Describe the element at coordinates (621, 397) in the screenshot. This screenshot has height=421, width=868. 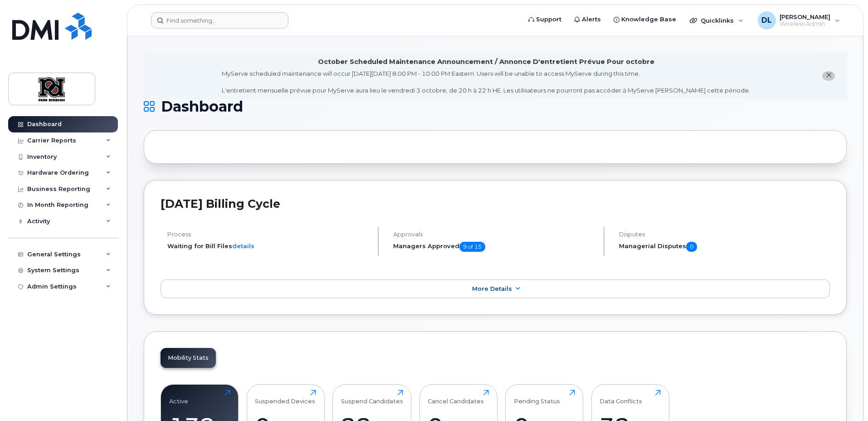
I see `div: Data Conflicts` at that location.